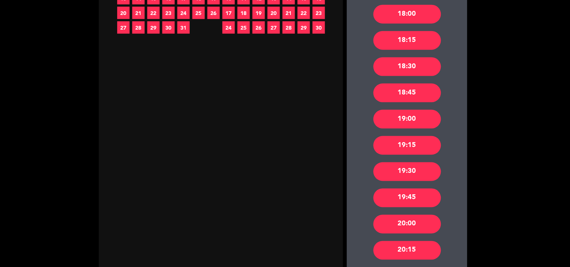 This screenshot has width=570, height=267. Describe the element at coordinates (228, 13) in the screenshot. I see `span: 17` at that location.